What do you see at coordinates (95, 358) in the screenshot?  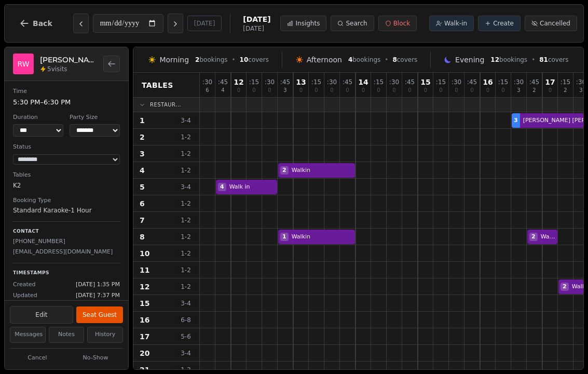 I see `button: No-Show` at bounding box center [95, 358].